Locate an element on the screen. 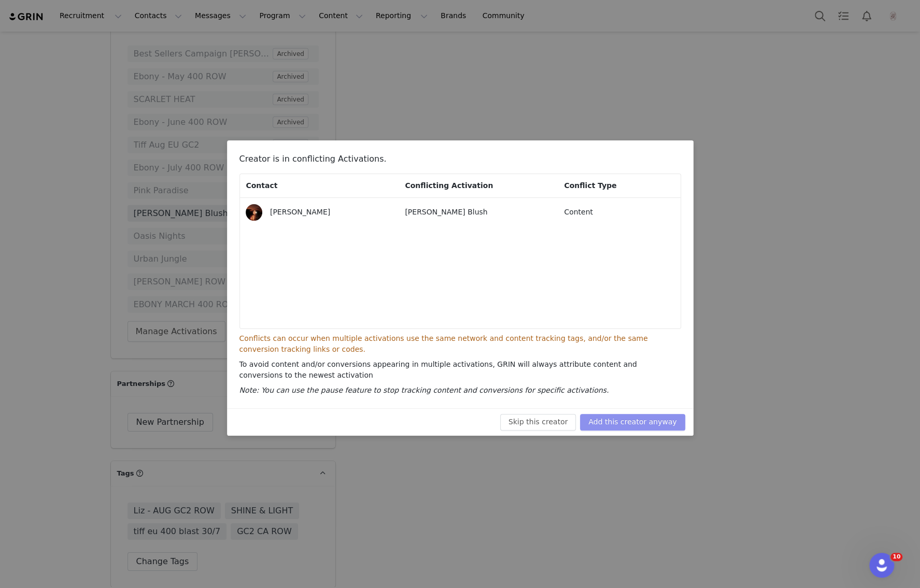  span: Conflicting Activation is located at coordinates (449, 186).